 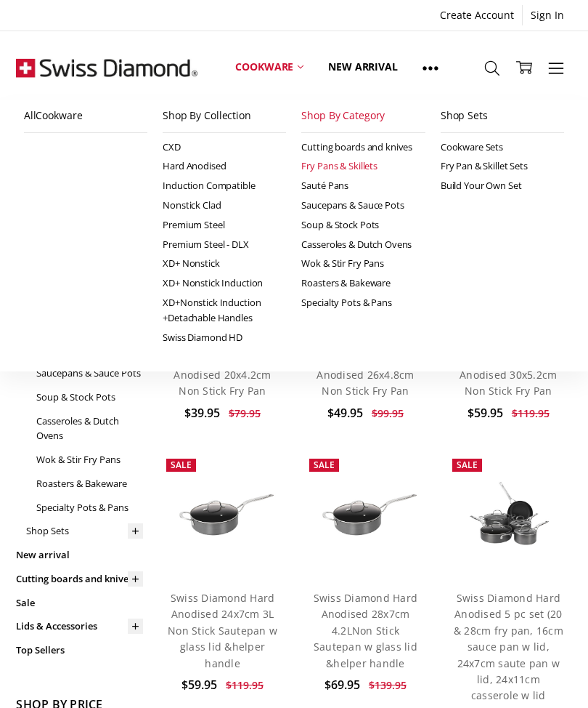 I want to click on a: Cutting boards and knives, so click(x=79, y=579).